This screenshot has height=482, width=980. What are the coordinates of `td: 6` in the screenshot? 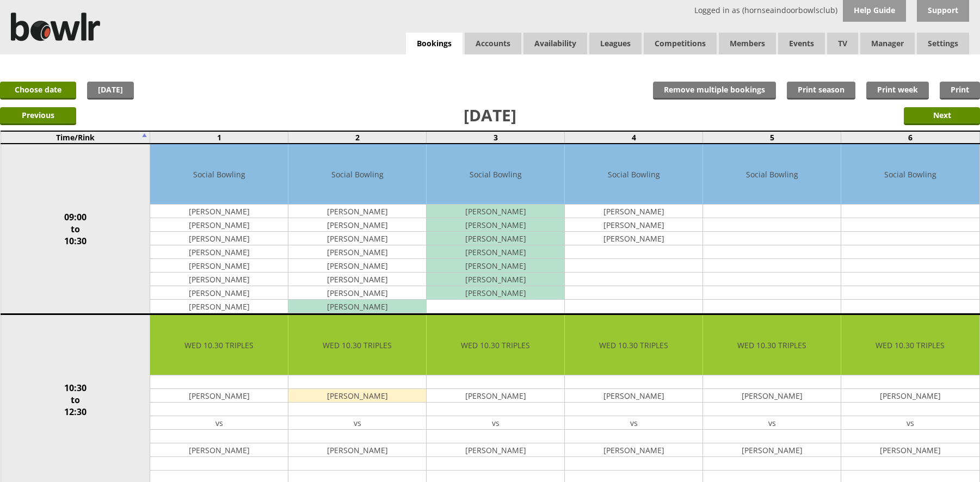 It's located at (911, 137).